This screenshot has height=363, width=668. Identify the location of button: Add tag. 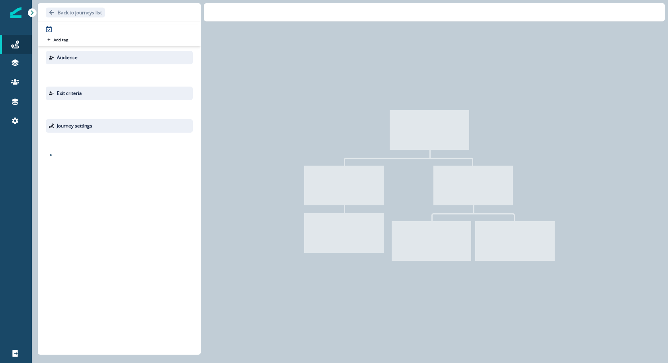
(58, 40).